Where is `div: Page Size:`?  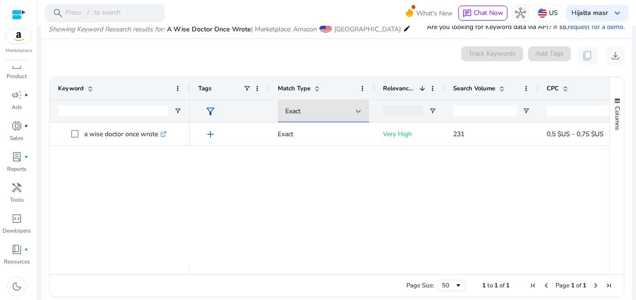 div: Page Size: is located at coordinates (420, 285).